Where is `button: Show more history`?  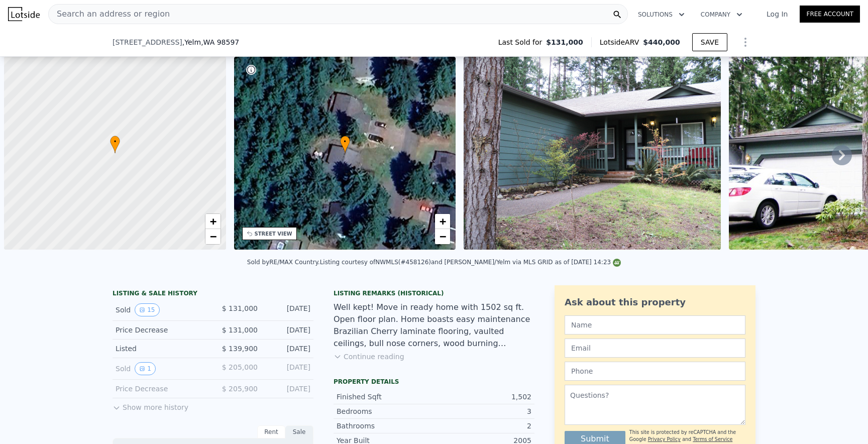 button: Show more history is located at coordinates (150, 406).